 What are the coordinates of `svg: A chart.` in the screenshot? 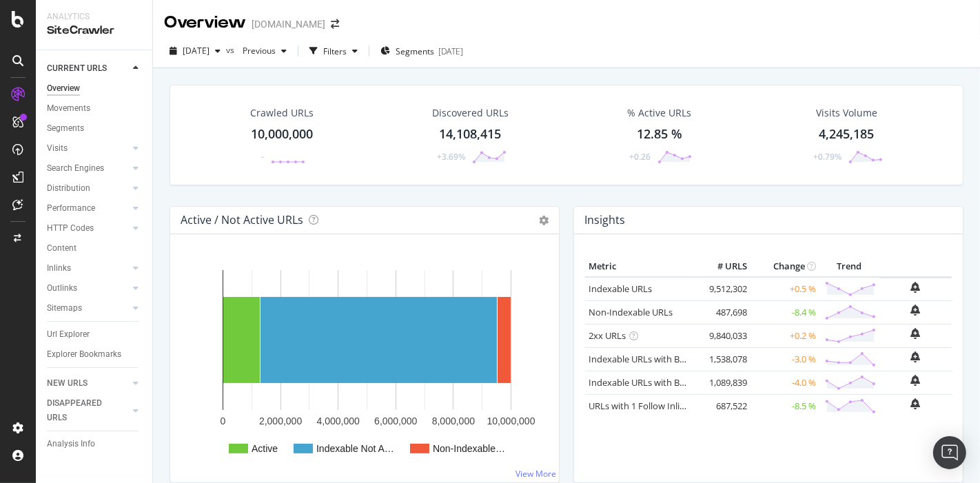 It's located at (362, 364).